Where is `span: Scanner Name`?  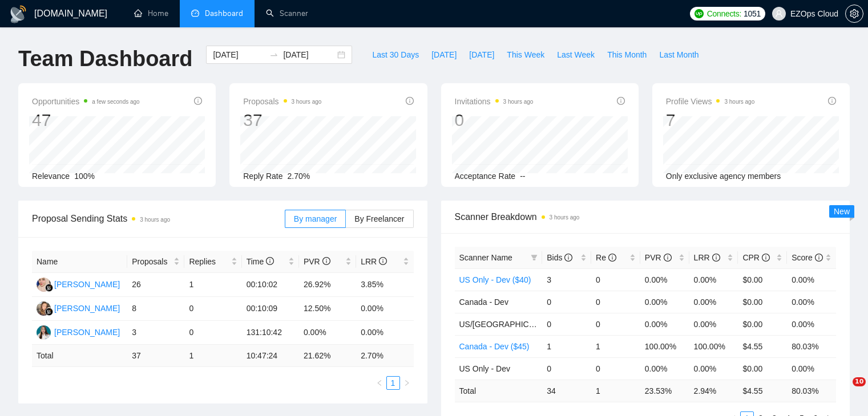 span: Scanner Name is located at coordinates (486, 258).